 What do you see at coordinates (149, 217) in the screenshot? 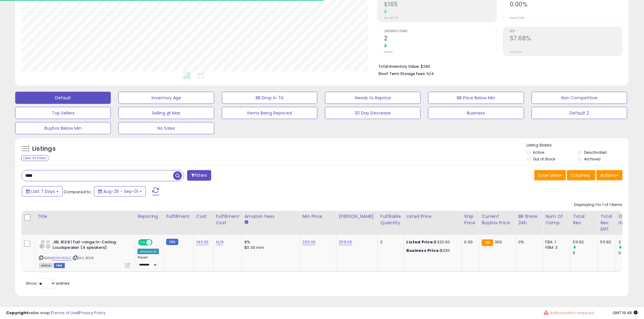
I see `div: Repricing` at bounding box center [149, 217].